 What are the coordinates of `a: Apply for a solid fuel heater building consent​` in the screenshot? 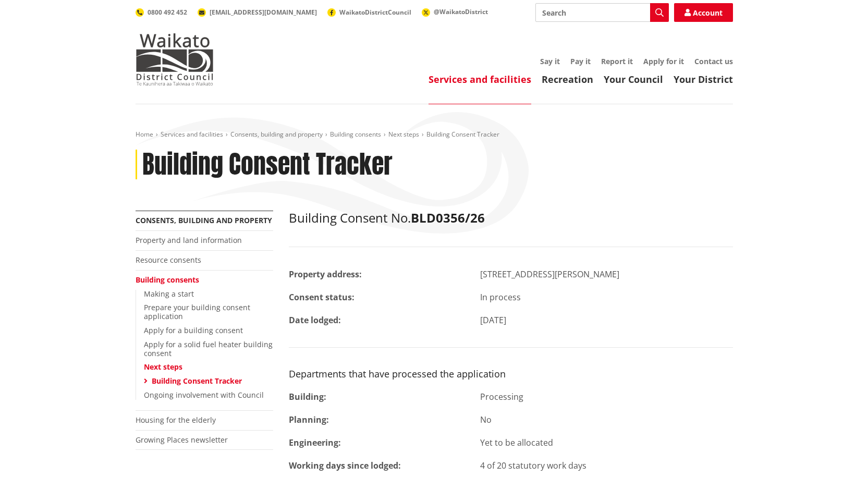 It's located at (208, 349).